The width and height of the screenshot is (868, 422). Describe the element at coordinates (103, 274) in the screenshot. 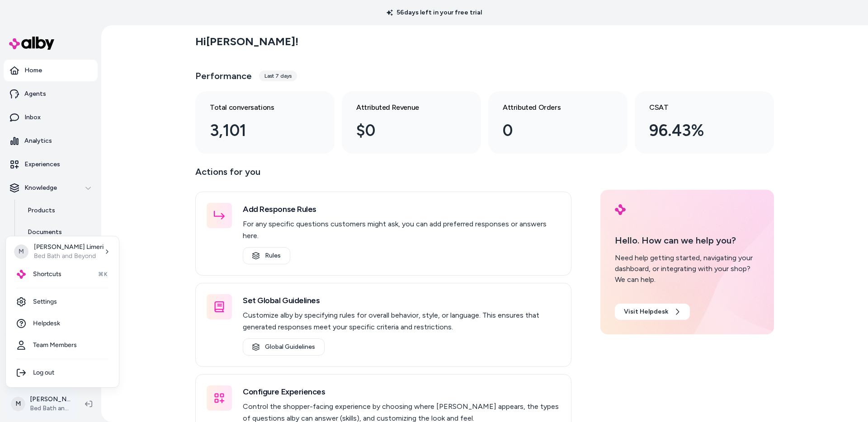

I see `span: ⌘K` at that location.